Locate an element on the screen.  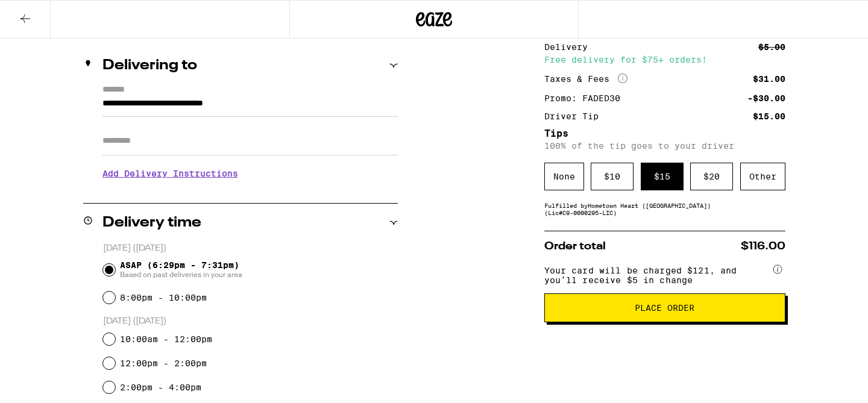
div: $15.00 is located at coordinates (769, 116).